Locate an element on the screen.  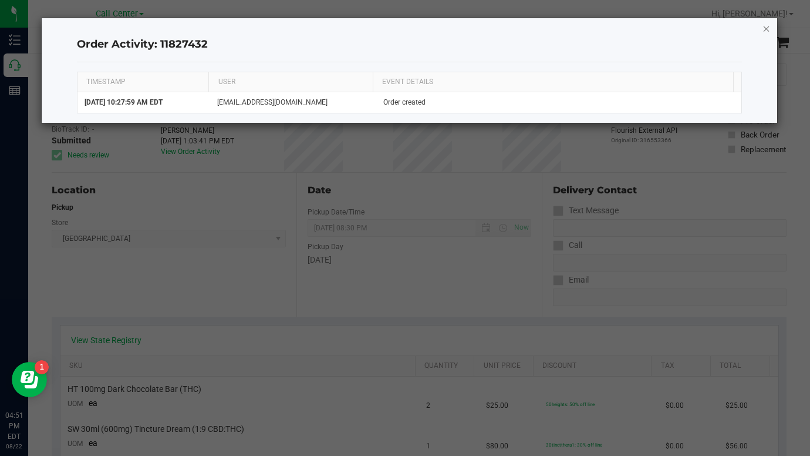
th: TIMESTAMP is located at coordinates (143, 82).